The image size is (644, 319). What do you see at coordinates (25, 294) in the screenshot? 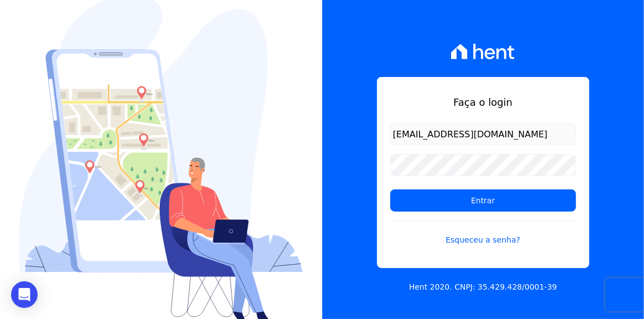
I see `div: Open Intercom Messenger` at bounding box center [25, 294].